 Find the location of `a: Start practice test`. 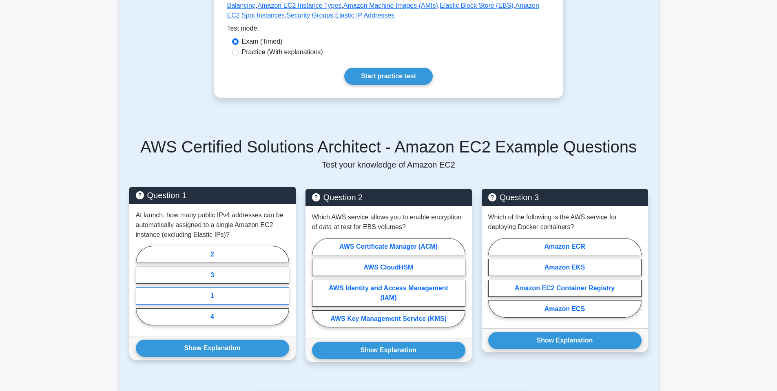

a: Start practice test is located at coordinates (388, 76).